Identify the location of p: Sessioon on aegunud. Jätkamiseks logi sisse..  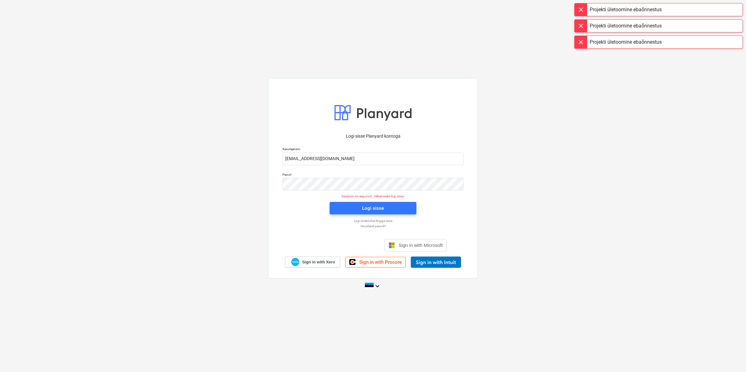
(373, 196).